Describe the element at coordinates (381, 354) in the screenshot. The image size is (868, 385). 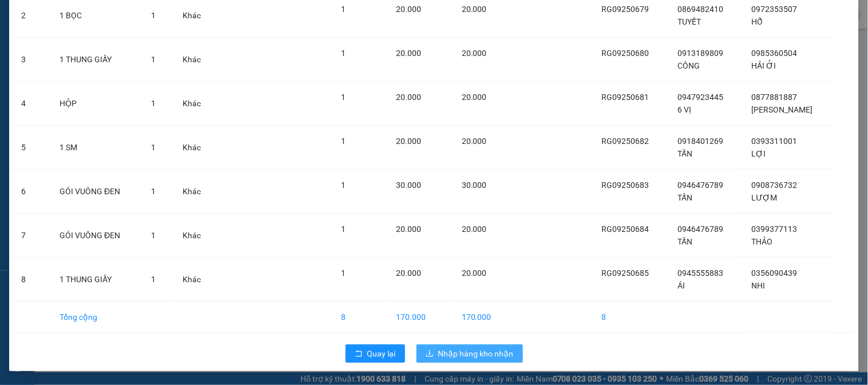
I see `span: Quay lại` at that location.